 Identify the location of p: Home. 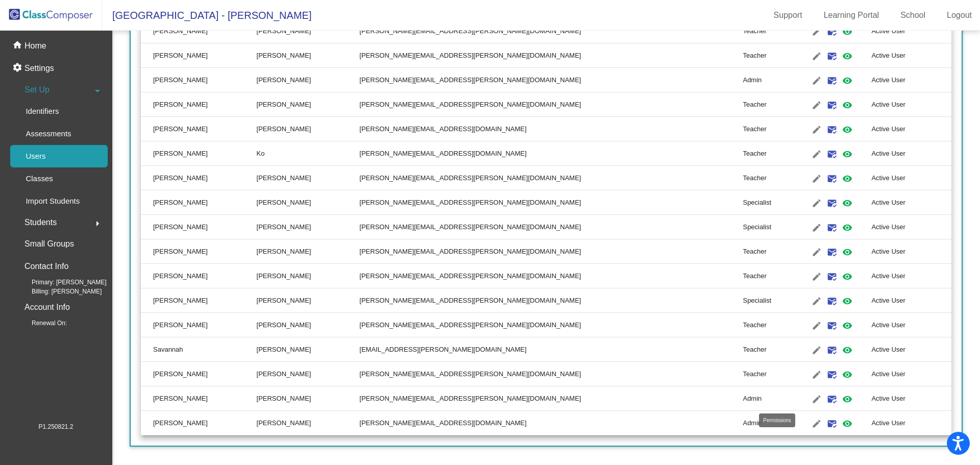
(35, 46).